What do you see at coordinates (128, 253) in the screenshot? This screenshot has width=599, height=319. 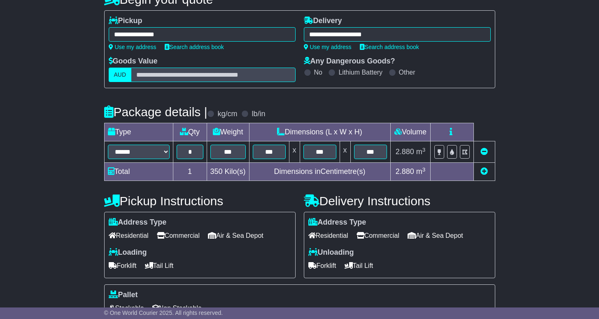 I see `label: Loading` at bounding box center [128, 253].